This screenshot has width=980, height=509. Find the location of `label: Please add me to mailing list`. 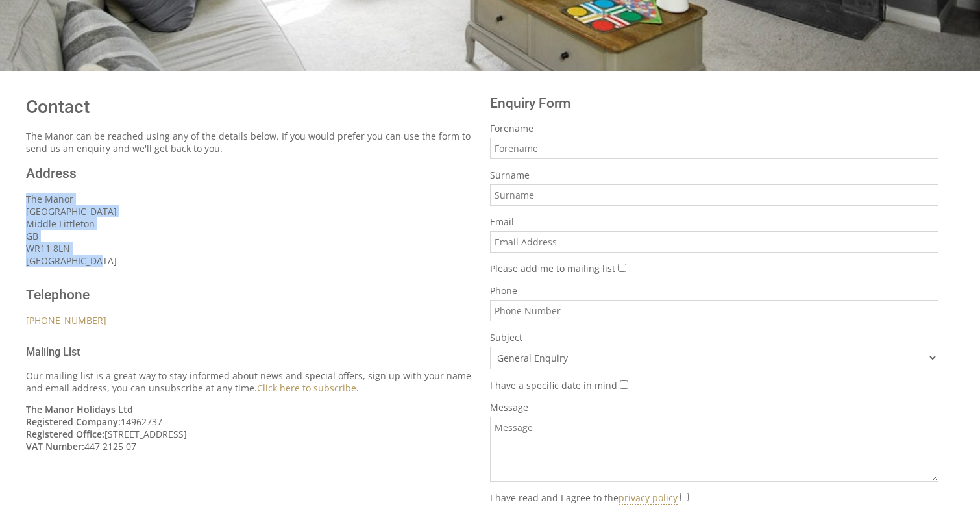

label: Please add me to mailing list is located at coordinates (553, 268).